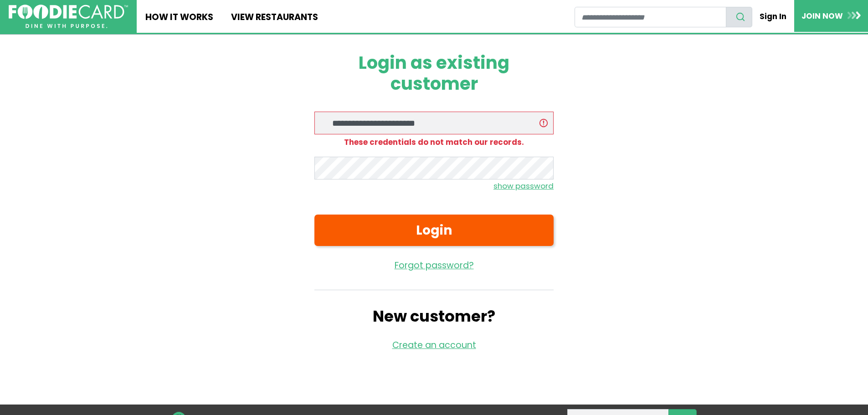 This screenshot has width=868, height=415. I want to click on img: FoodieCard; Eat, Drink, Save, Donate, so click(68, 16).